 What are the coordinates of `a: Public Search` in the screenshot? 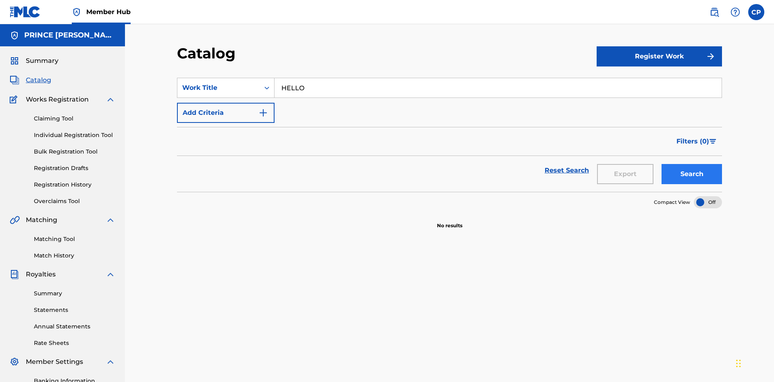 It's located at (714, 12).